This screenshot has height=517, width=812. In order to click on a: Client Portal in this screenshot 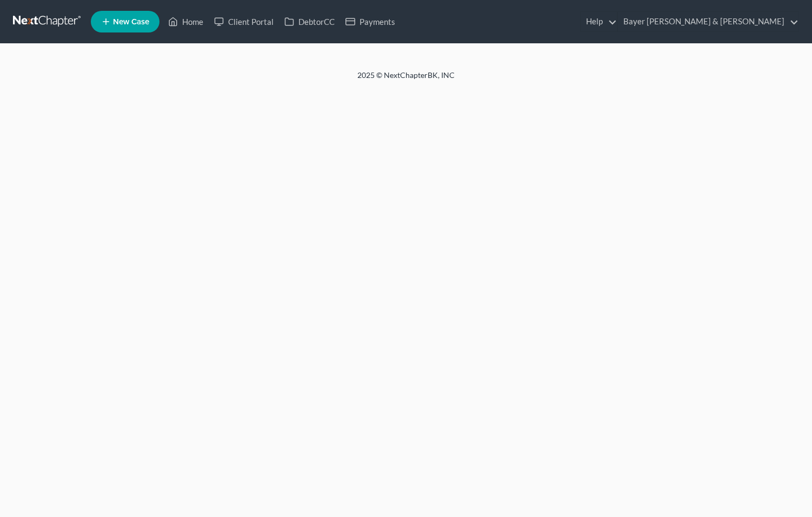, I will do `click(244, 21)`.